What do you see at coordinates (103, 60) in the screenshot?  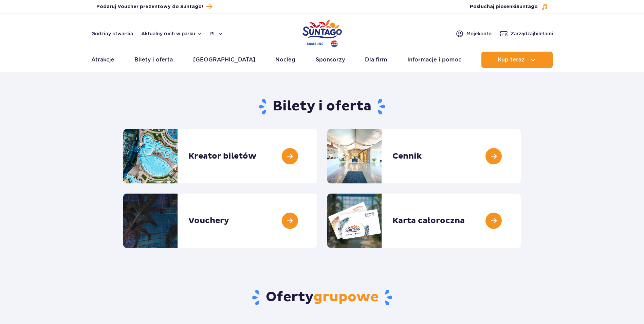 I see `a: Atrakcje` at bounding box center [103, 60].